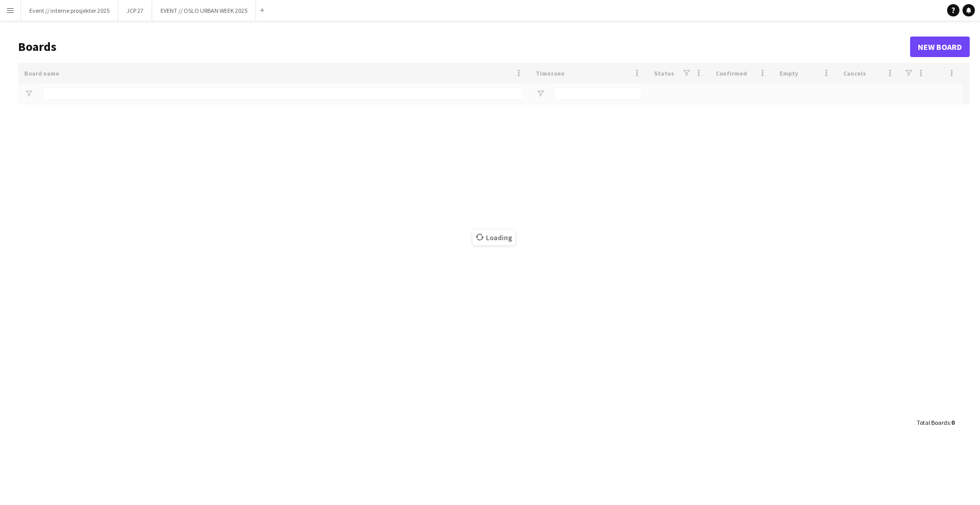  I want to click on button: EVENT // OSLO URBAN WEEK 2025, so click(204, 10).